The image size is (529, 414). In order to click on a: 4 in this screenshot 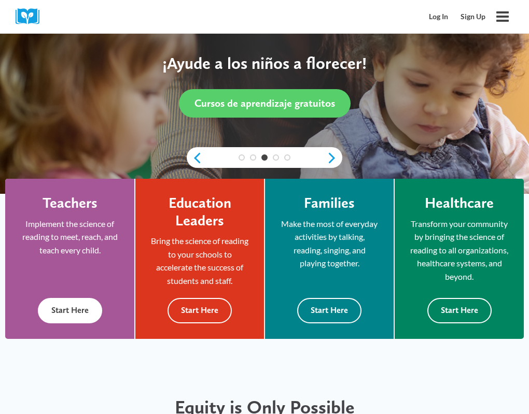, I will do `click(276, 158)`.